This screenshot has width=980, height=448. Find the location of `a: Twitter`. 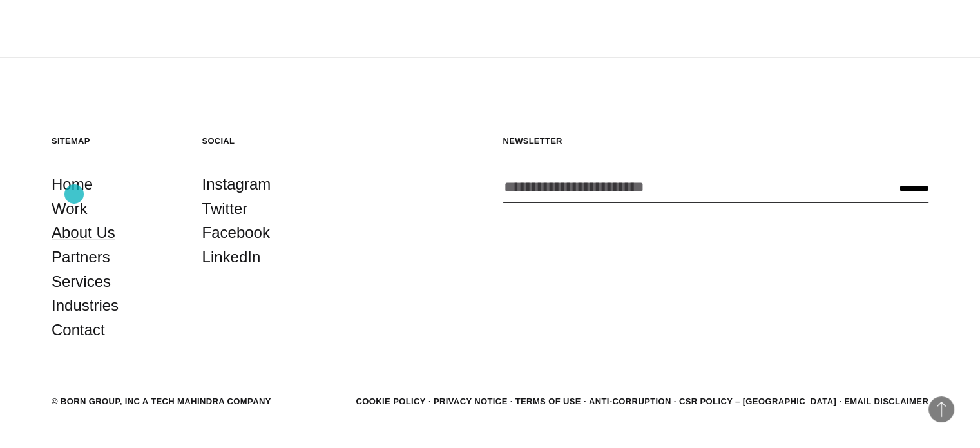

a: Twitter is located at coordinates (225, 209).